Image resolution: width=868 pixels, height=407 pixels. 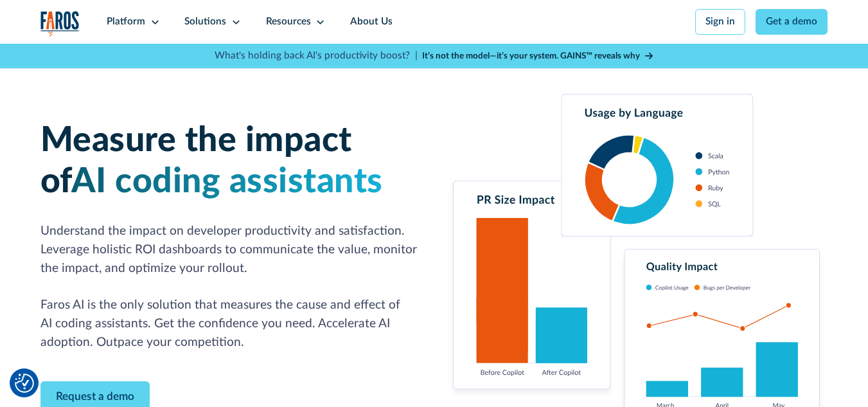 I want to click on div: Resources, so click(x=288, y=22).